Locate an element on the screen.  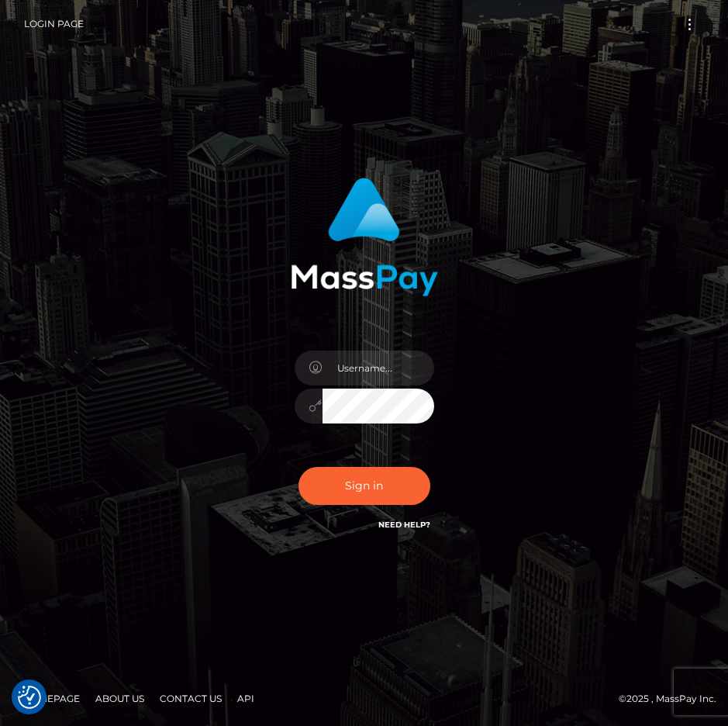
a: About Us is located at coordinates (120, 697).